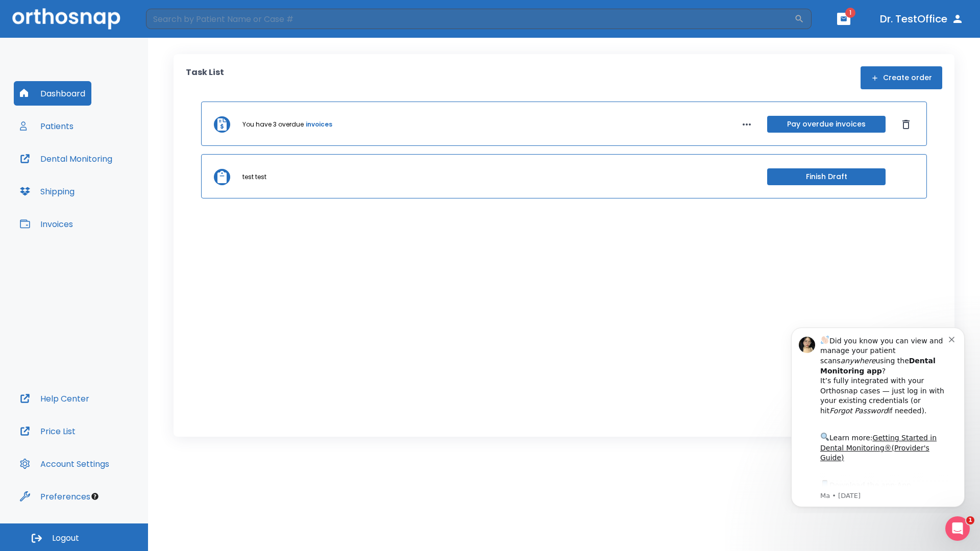  What do you see at coordinates (46, 223) in the screenshot?
I see `a: Invoices` at bounding box center [46, 223].